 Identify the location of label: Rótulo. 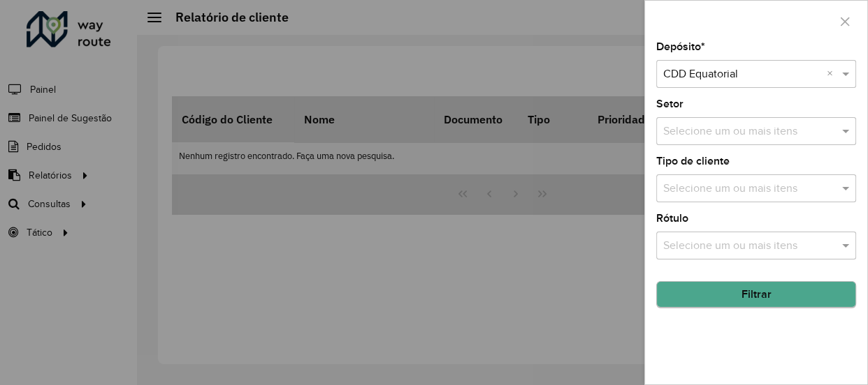
(672, 219).